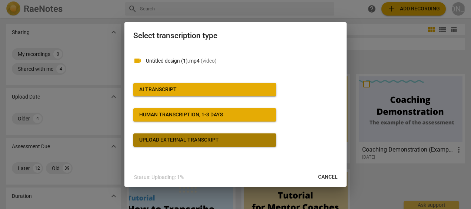 Image resolution: width=471 pixels, height=209 pixels. Describe the element at coordinates (327, 177) in the screenshot. I see `button: Cancel` at that location.